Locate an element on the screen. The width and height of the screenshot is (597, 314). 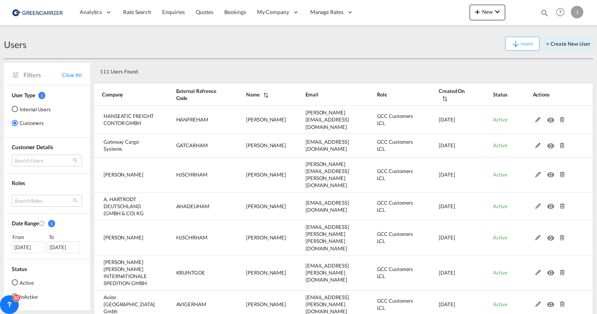
md-icon: icon-arrow-down is located at coordinates (516, 44).